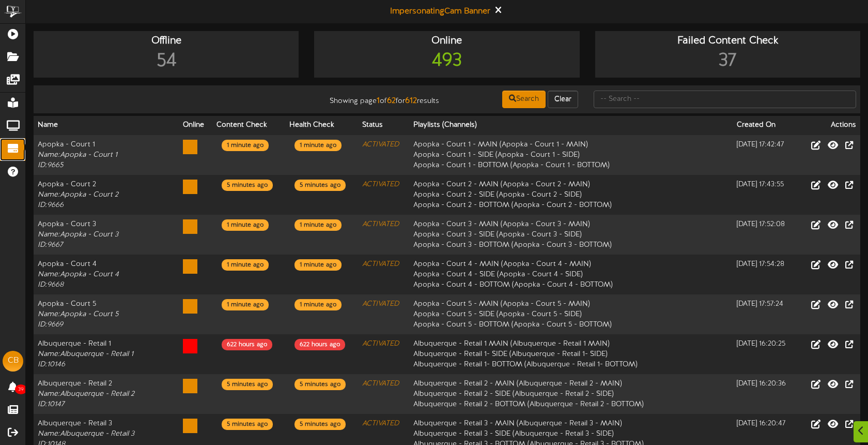 The image size is (868, 445). What do you see at coordinates (321, 125) in the screenshot?
I see `th: Health Check` at bounding box center [321, 125].